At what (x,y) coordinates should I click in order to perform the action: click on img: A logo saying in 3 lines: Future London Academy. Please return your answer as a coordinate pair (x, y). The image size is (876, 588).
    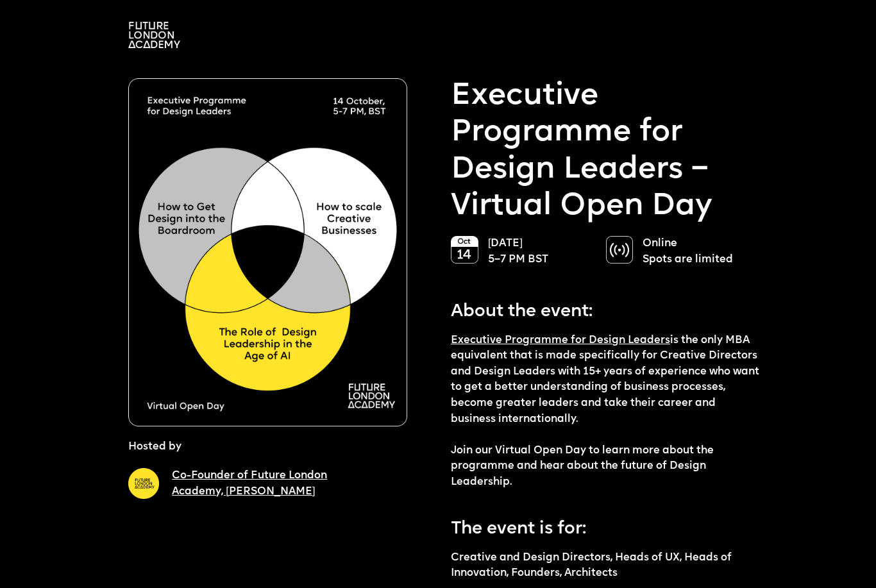
    Looking at the image, I should click on (154, 35).